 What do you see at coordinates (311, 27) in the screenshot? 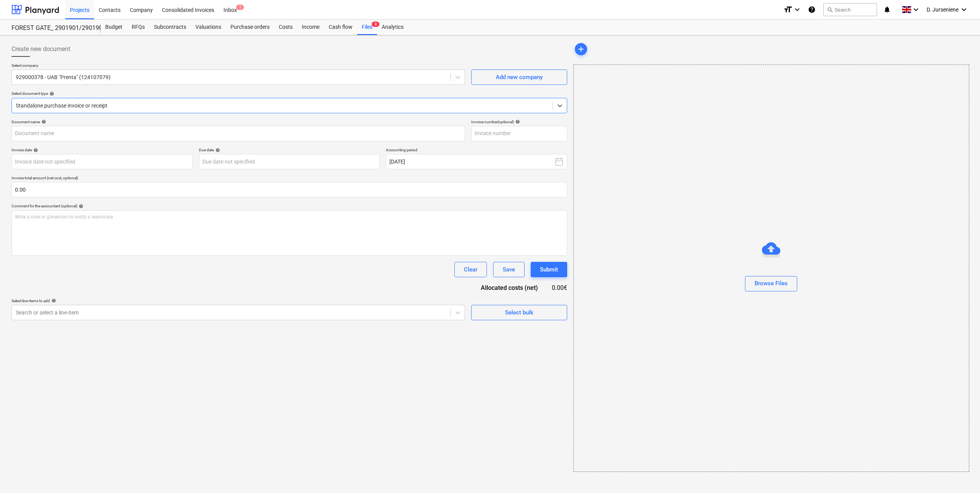
I see `a: Income` at bounding box center [311, 27].